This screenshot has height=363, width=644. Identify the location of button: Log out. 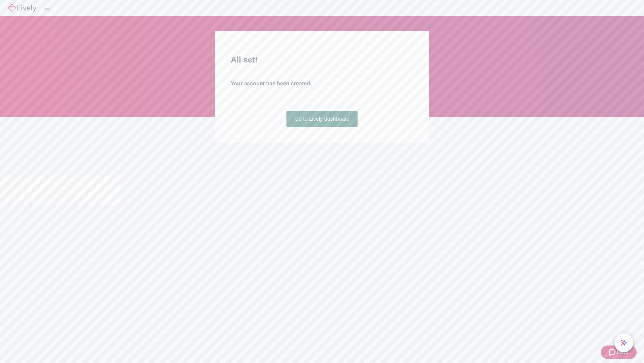
(47, 10).